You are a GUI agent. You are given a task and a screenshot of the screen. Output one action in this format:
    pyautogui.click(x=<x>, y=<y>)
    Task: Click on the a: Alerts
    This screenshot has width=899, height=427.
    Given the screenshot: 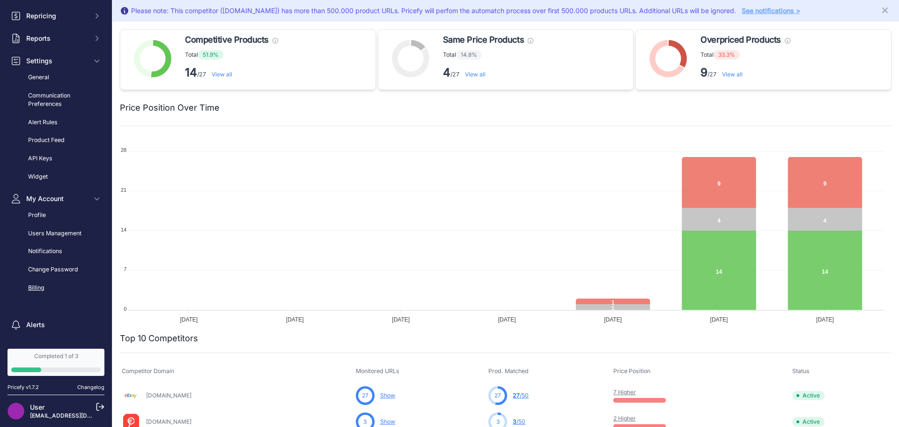 What is the action you would take?
    pyautogui.click(x=56, y=325)
    